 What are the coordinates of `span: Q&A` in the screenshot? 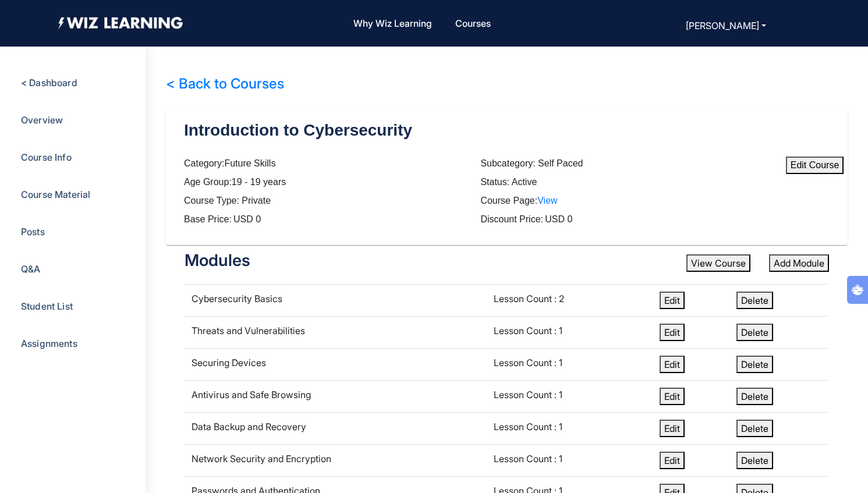 It's located at (31, 269).